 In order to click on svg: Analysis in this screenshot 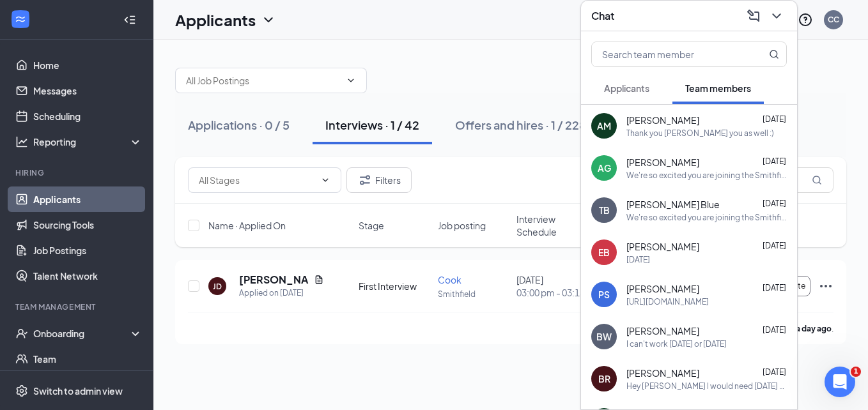, I will do `click(21, 142)`.